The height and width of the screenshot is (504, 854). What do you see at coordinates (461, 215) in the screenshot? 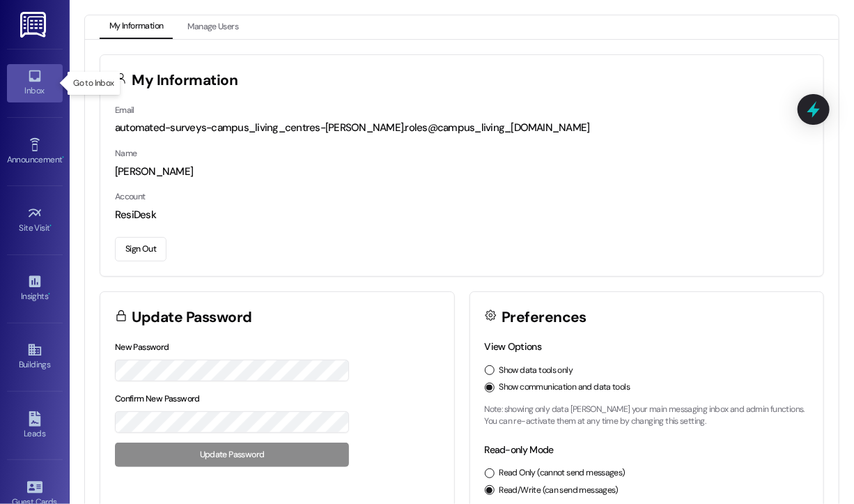
I see `div: ResiDesk` at bounding box center [461, 215].